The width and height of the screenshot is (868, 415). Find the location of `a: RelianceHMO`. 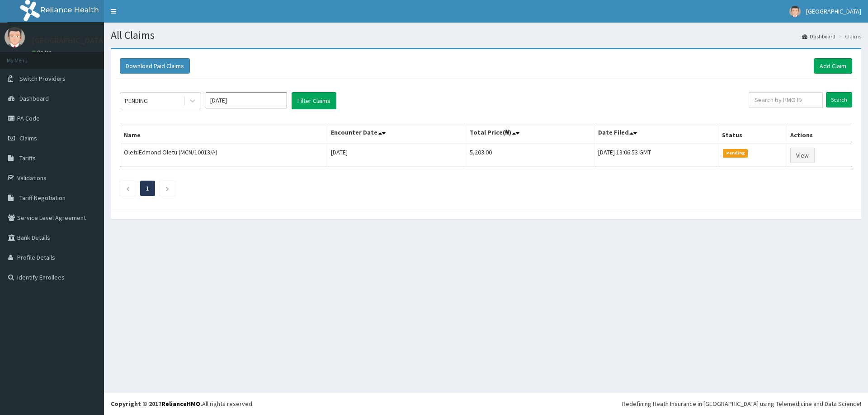

a: RelianceHMO is located at coordinates (181, 404).